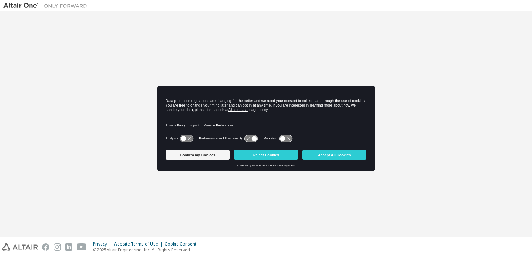 The width and height of the screenshot is (532, 257). Describe the element at coordinates (46, 247) in the screenshot. I see `img: facebook.svg` at that location.